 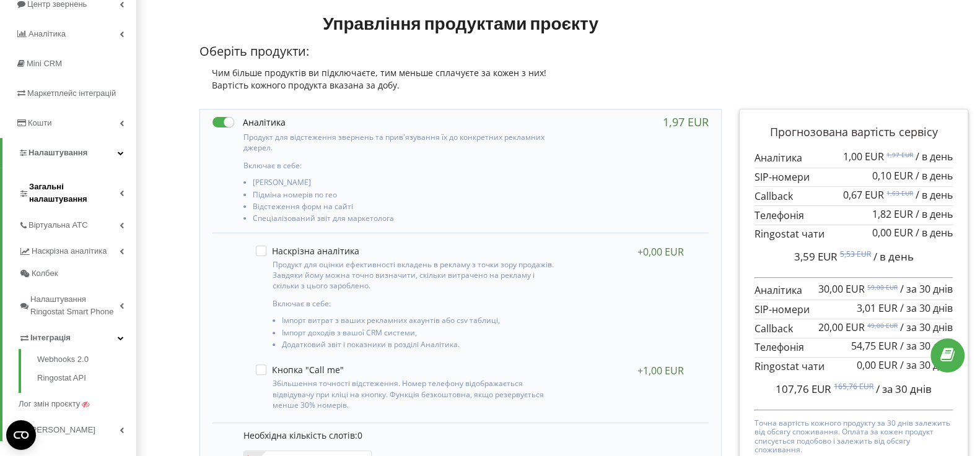 I want to click on label: Аналітика, so click(x=249, y=122).